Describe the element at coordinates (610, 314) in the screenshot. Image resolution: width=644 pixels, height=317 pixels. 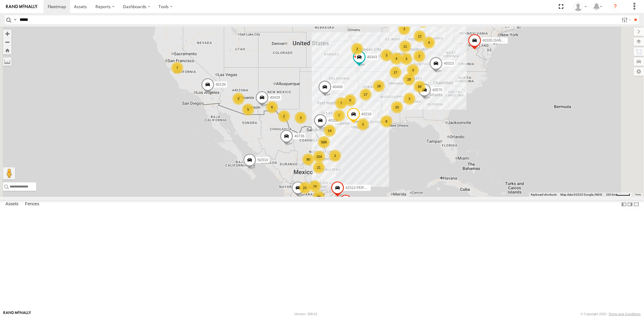
I see `div: © Copyright 2025 -` at that location.